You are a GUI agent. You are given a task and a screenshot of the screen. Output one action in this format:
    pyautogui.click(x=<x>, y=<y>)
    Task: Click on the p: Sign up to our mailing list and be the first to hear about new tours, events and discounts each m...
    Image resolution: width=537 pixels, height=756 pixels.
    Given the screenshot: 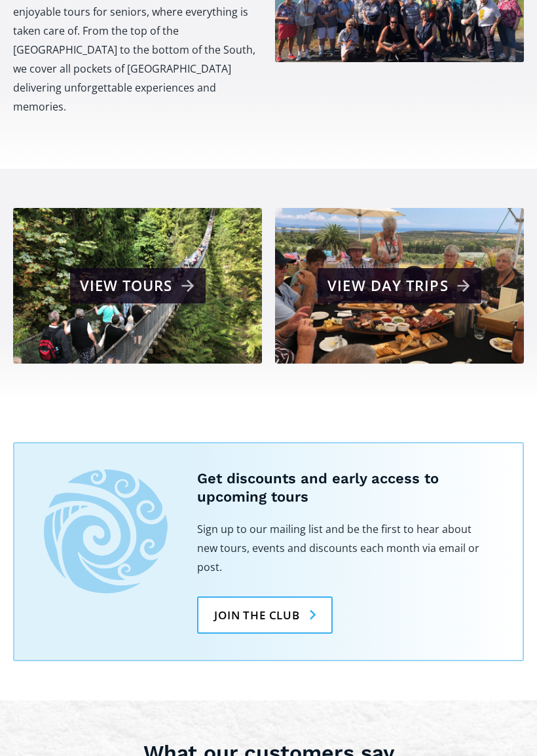 What is the action you would take?
    pyautogui.click(x=345, y=549)
    